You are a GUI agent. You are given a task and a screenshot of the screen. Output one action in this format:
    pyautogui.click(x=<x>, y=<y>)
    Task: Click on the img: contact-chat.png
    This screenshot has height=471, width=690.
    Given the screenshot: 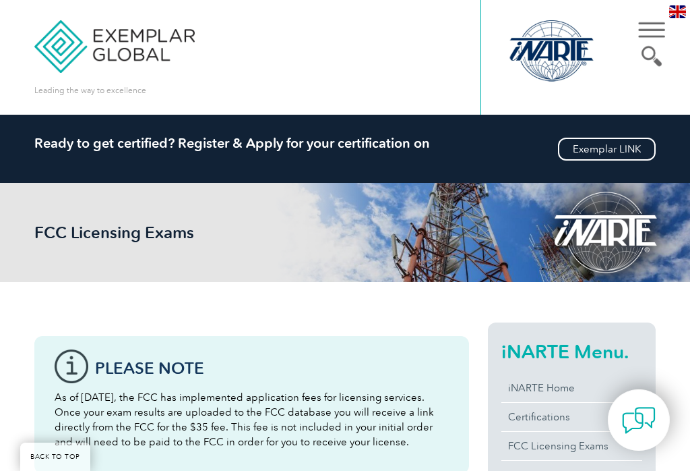 What is the action you would take?
    pyautogui.click(x=639, y=420)
    